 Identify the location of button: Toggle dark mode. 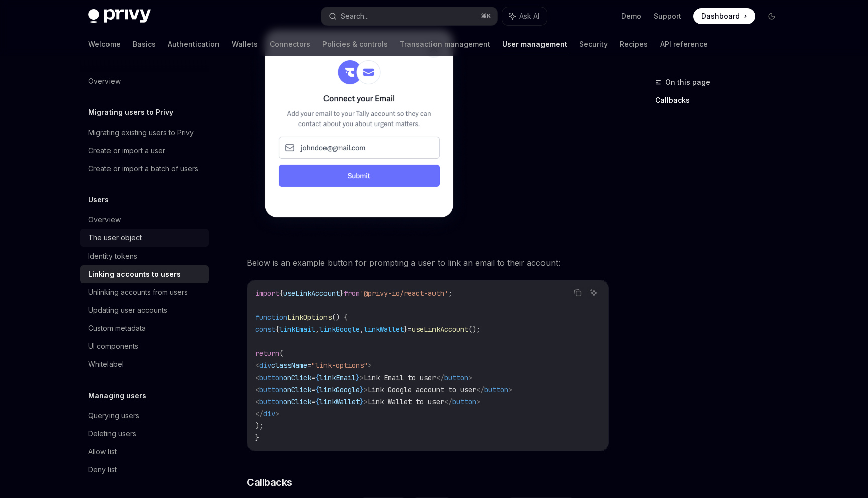
(772, 16).